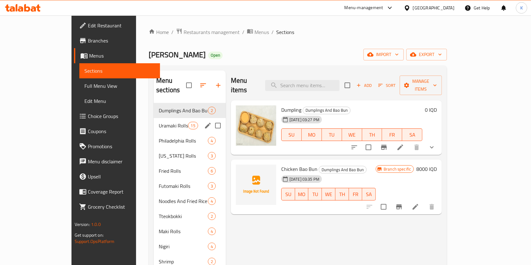 The image size is (531, 265). Describe the element at coordinates (364, 85) in the screenshot. I see `span: Add item` at that location.